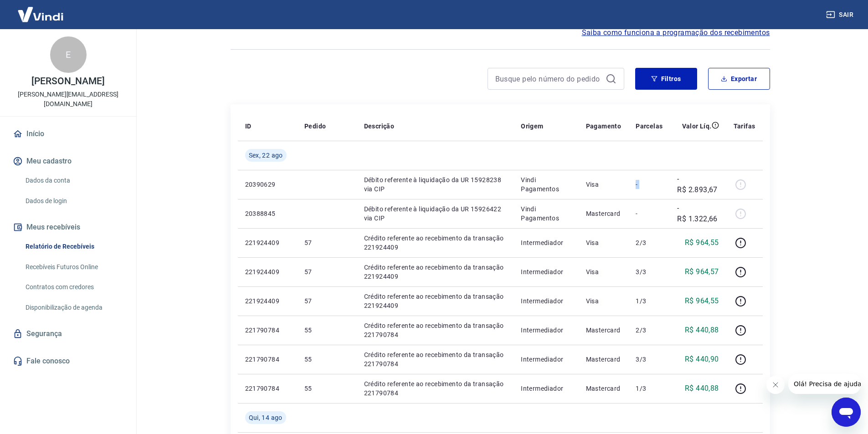 The height and width of the screenshot is (434, 868). Describe the element at coordinates (379, 126) in the screenshot. I see `p: Descrição` at that location.